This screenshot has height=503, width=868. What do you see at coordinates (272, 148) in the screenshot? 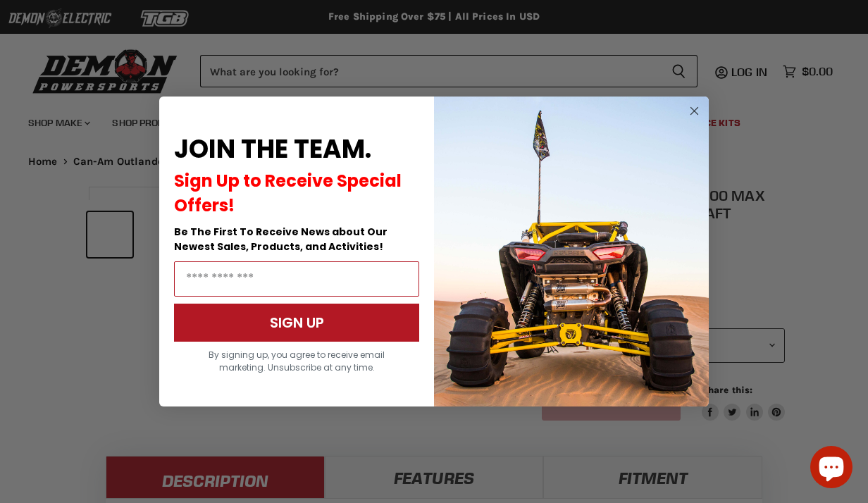
I see `span: JOIN THE TEAM.` at bounding box center [272, 148].